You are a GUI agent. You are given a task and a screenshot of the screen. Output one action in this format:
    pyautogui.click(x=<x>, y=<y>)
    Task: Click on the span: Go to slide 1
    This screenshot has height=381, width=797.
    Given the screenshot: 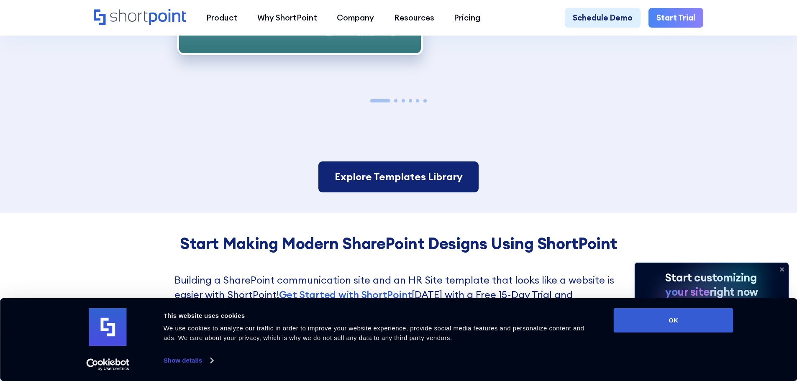 What is the action you would take?
    pyautogui.click(x=380, y=101)
    